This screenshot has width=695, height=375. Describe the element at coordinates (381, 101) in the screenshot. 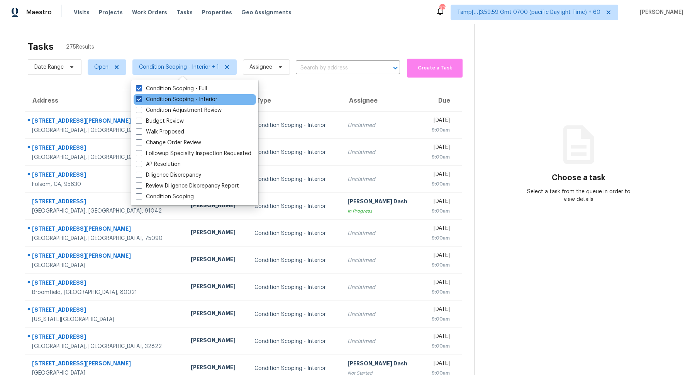

I see `th: Assignee` at that location.